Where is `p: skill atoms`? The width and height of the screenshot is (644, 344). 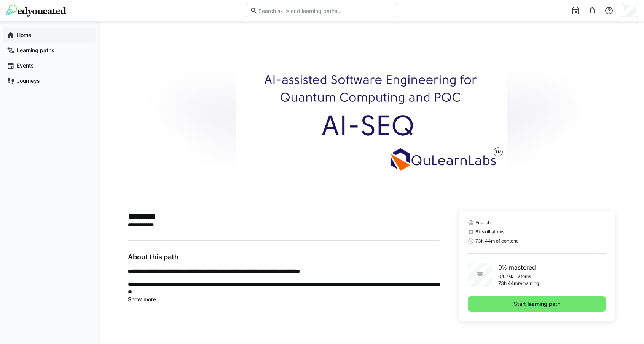 p: skill atoms is located at coordinates (519, 276).